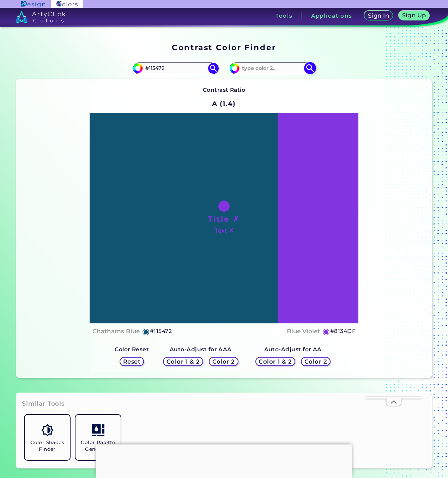  I want to click on h3: Tools, so click(284, 15).